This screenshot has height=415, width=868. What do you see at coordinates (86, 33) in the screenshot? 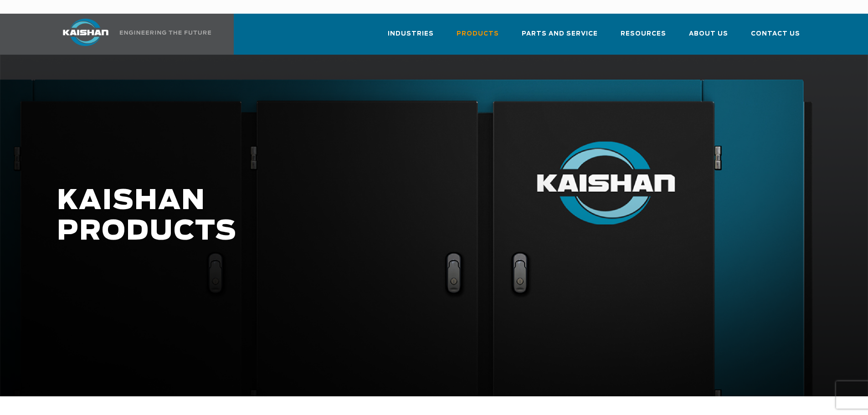
I see `img: kaishan logo` at bounding box center [86, 33].